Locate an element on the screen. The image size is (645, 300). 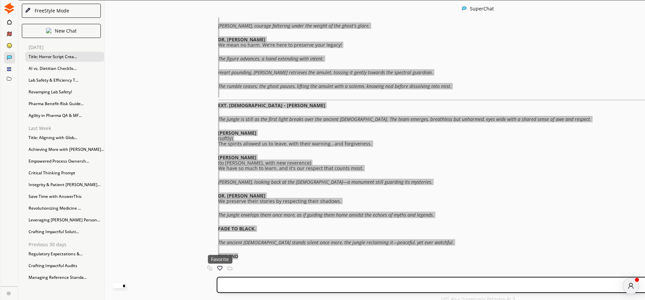
em: The rumble ceases; the ghost pauses, lifting the amulet with a solemn, knowing nod before dissolv... is located at coordinates (335, 86).